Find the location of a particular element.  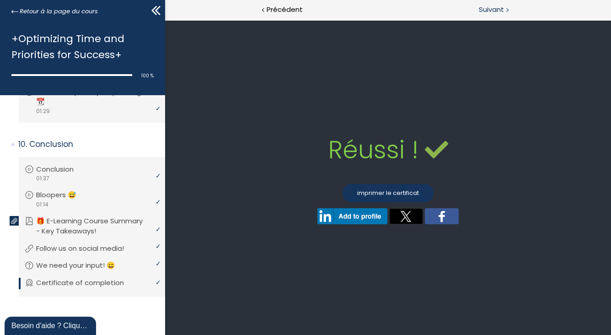

span: 01:29 is located at coordinates (43, 111).